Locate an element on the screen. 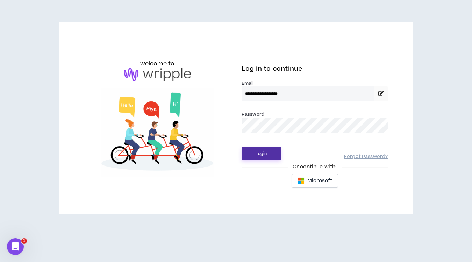 This screenshot has height=262, width=472. h6: welcome to is located at coordinates (157, 64).